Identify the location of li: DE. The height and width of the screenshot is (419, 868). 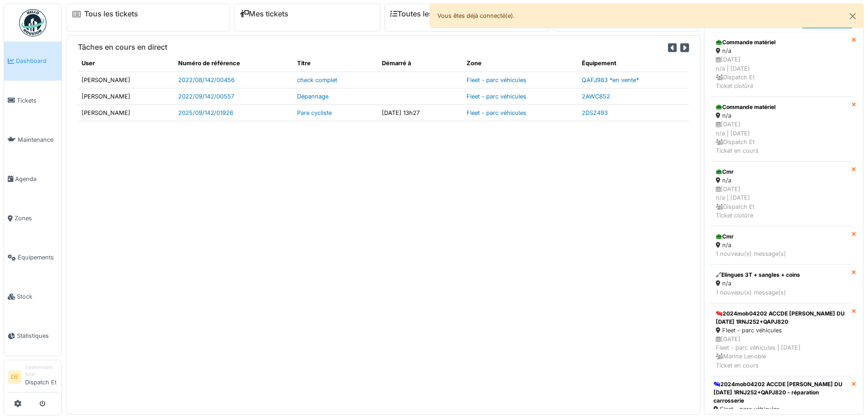
(15, 377).